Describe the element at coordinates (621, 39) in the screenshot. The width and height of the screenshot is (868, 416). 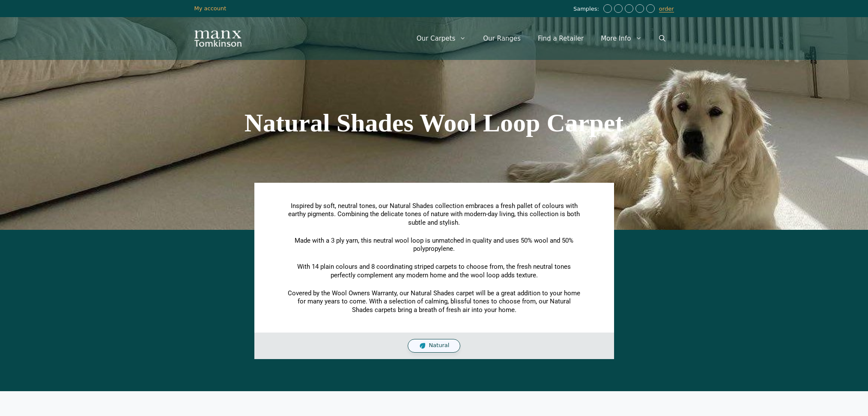
I see `a: More Info` at that location.